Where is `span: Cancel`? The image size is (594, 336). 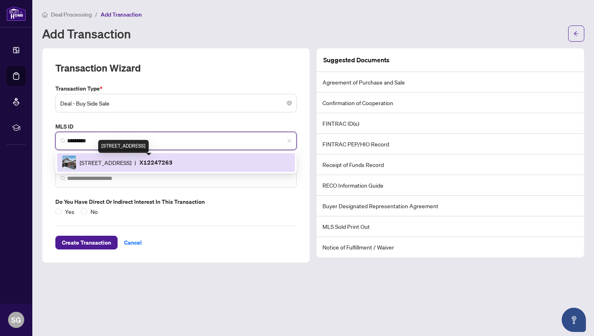 span: Cancel is located at coordinates (133, 242).